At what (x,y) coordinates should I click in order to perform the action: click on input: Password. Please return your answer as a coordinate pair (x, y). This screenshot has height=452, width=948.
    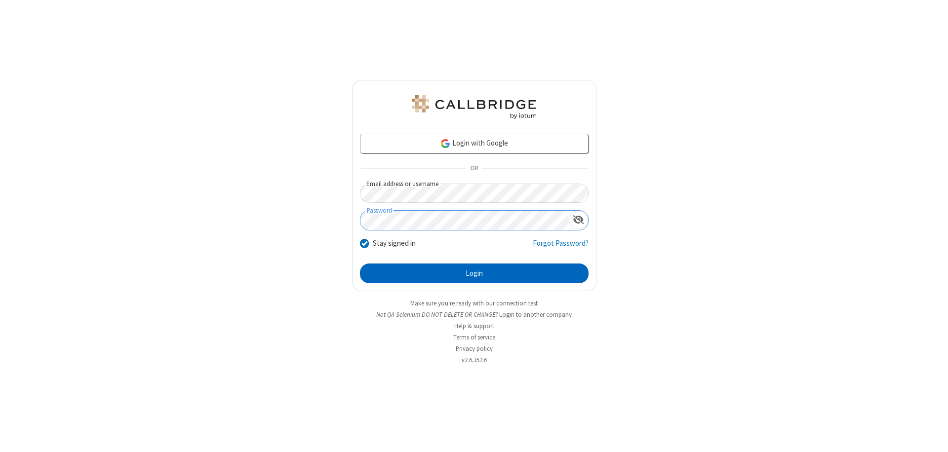
    Looking at the image, I should click on (465, 220).